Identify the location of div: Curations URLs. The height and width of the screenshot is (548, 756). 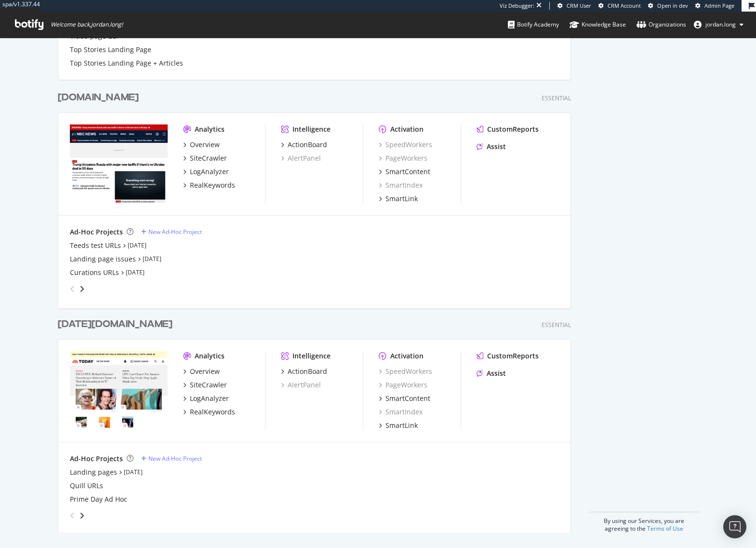
(94, 273).